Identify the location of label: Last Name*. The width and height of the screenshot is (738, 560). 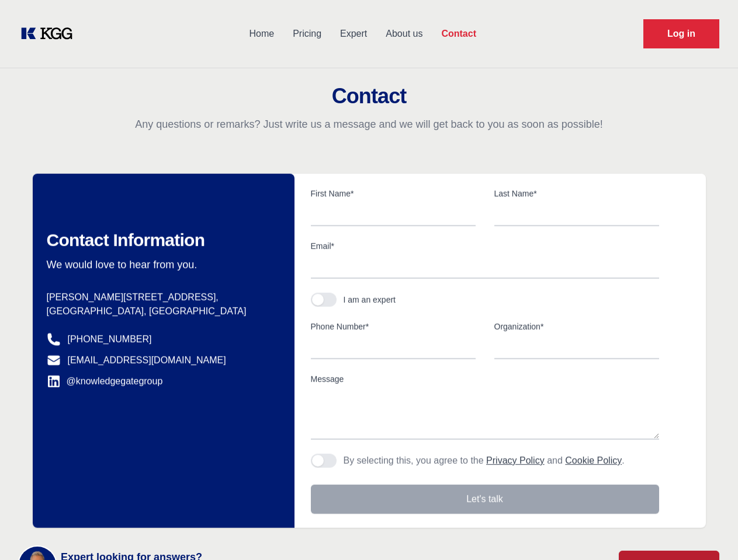
(576, 194).